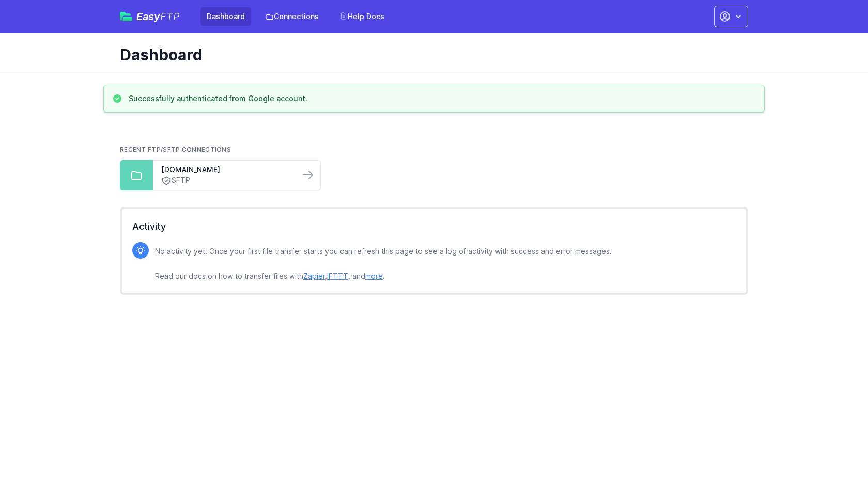 The height and width of the screenshot is (479, 868). What do you see at coordinates (434, 227) in the screenshot?
I see `h2: Activity` at bounding box center [434, 227].